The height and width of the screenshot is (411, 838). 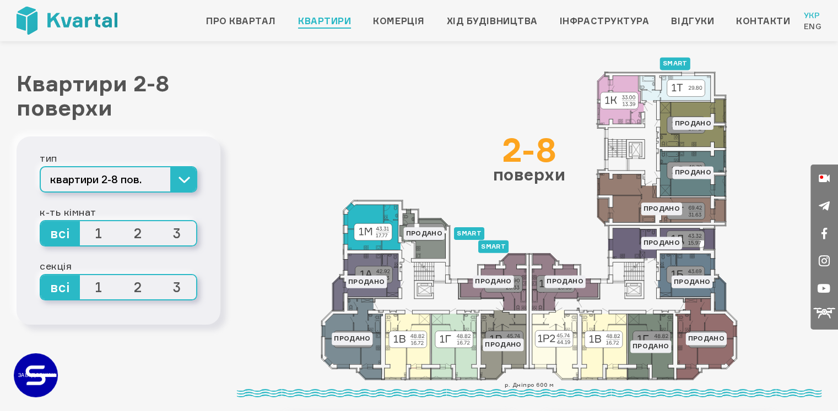 What do you see at coordinates (118, 212) in the screenshot?
I see `div: к-ть кімнат` at bounding box center [118, 212].